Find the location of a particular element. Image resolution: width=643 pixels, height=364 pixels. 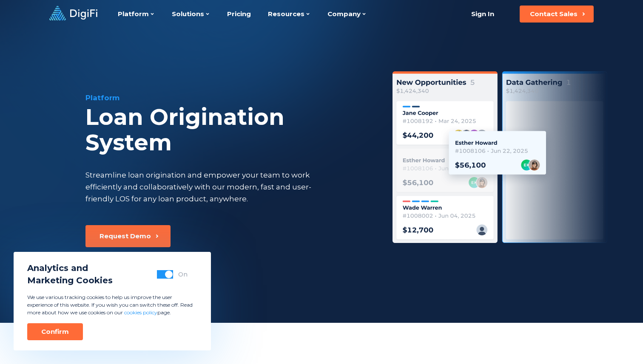

div: Loan Origination System is located at coordinates (228, 130).